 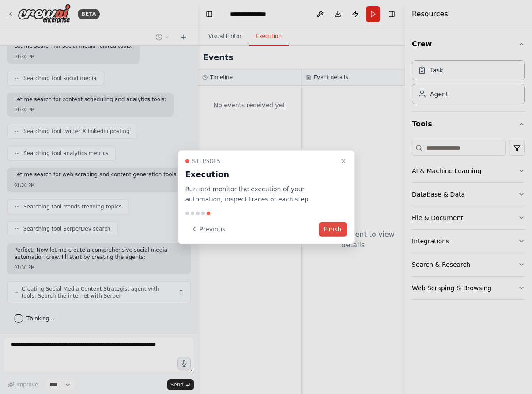 What do you see at coordinates (344, 161) in the screenshot?
I see `button: Close walkthrough` at bounding box center [344, 161].